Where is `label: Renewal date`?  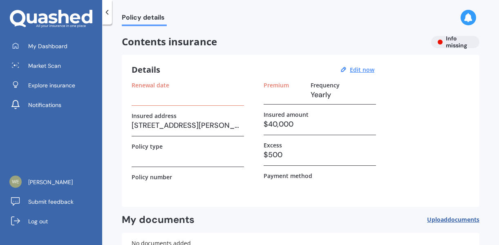 label: Renewal date is located at coordinates (150, 85).